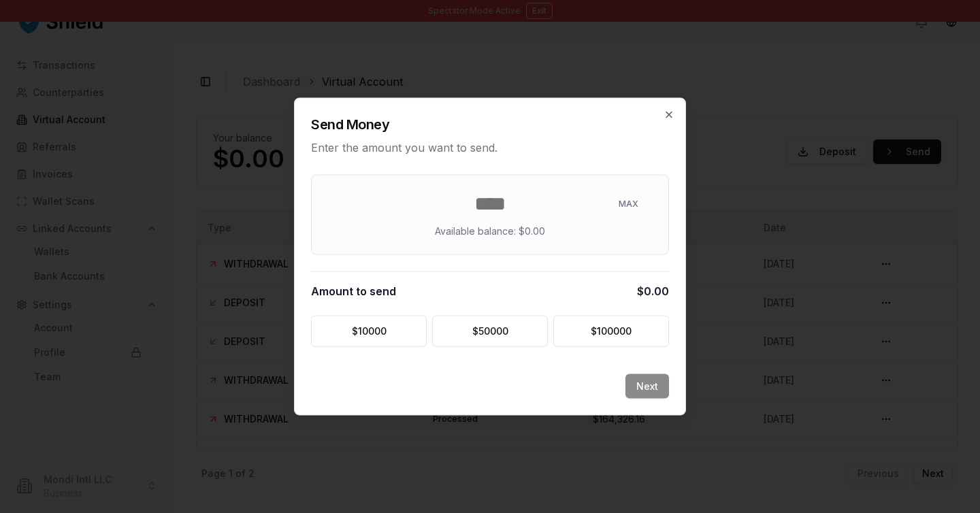  Describe the element at coordinates (612, 331) in the screenshot. I see `button: $100000` at that location.